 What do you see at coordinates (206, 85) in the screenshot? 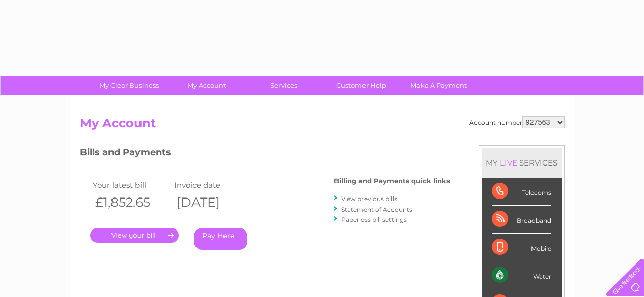
I see `a: My Account` at bounding box center [206, 85].